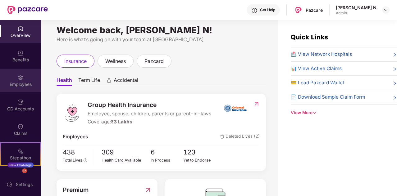  I want to click on div: animation, so click(109, 80).